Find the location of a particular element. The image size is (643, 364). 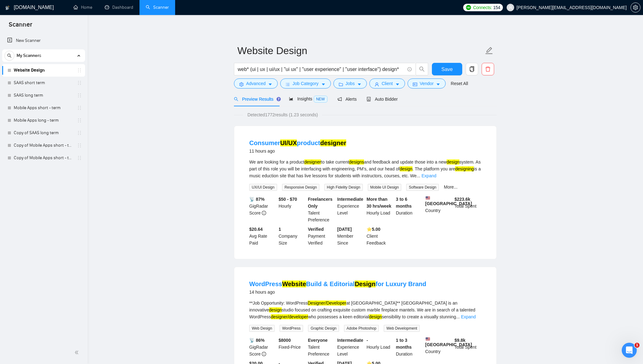

span: Insights is located at coordinates (308, 99).